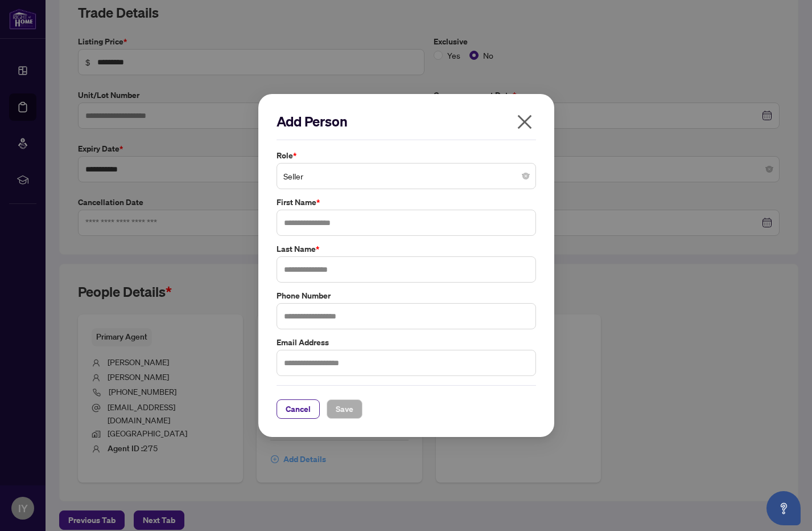 This screenshot has height=531, width=812. Describe the element at coordinates (407, 176) in the screenshot. I see `span: Seller` at that location.